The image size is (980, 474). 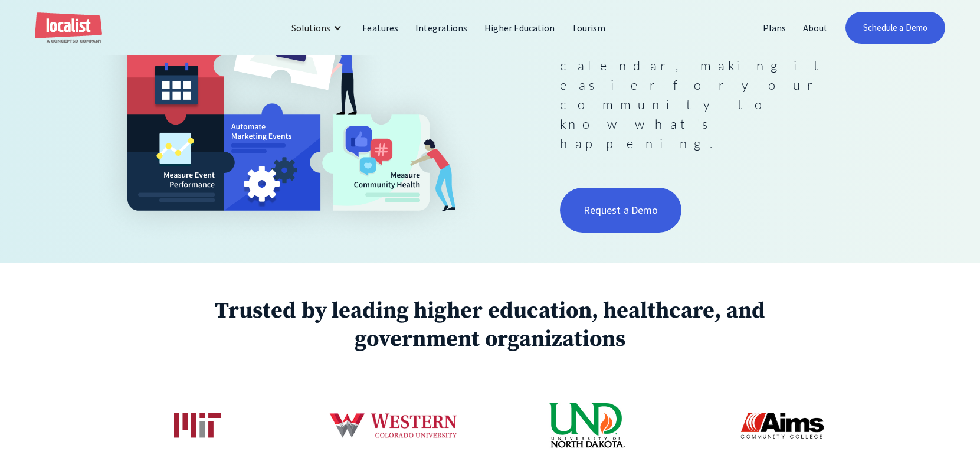 What do you see at coordinates (441, 28) in the screenshot?
I see `a: Integrations` at bounding box center [441, 28].